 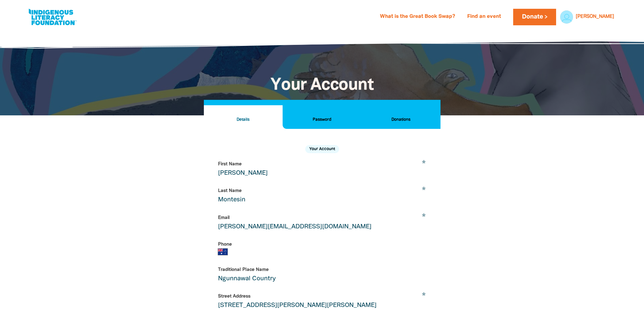 I want to click on button: Password, so click(x=322, y=117).